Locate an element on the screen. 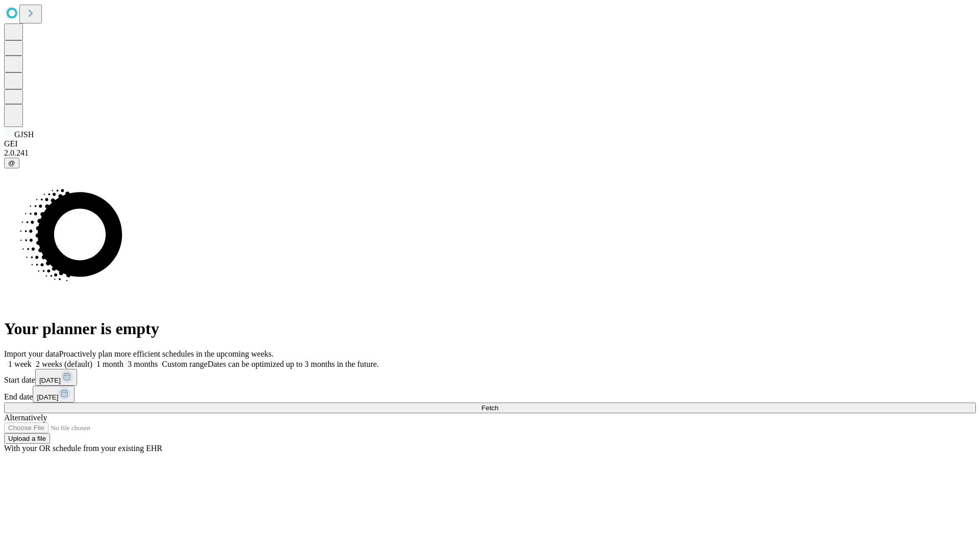 The image size is (980, 551). span: Alternatively is located at coordinates (26, 417).